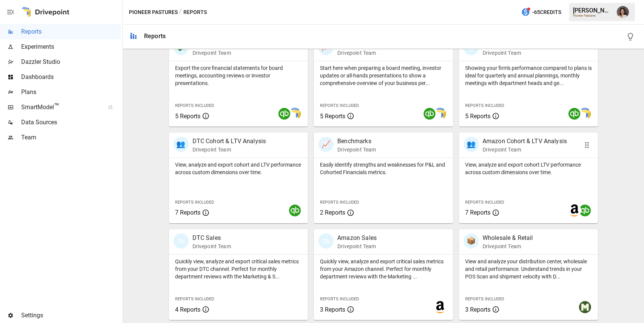 The image size is (644, 323). I want to click on span: Data Sources, so click(71, 122).